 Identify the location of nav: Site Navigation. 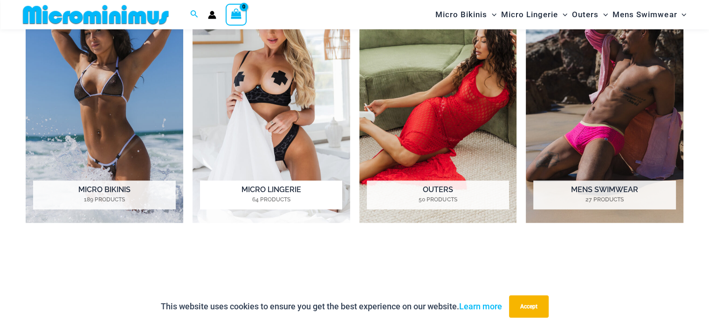
(560, 14).